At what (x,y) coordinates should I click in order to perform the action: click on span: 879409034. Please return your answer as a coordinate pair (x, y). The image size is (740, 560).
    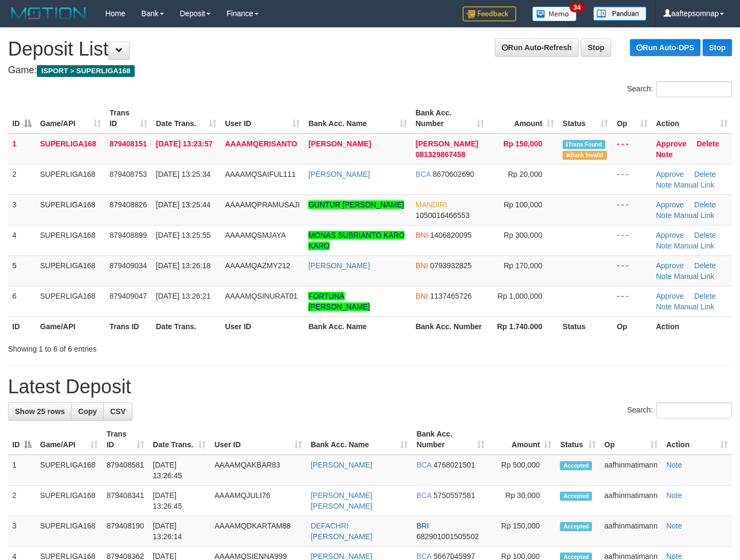
    Looking at the image, I should click on (128, 266).